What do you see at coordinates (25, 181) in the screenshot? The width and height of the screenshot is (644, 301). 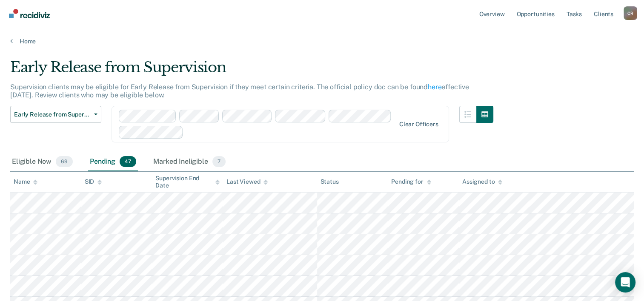 I see `div: Name` at bounding box center [25, 181].